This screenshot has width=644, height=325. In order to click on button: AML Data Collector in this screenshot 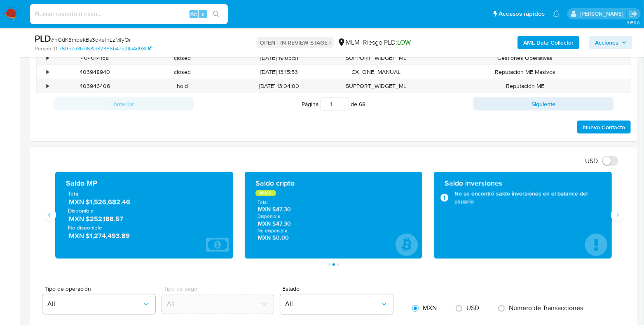, I will do `click(548, 43)`.